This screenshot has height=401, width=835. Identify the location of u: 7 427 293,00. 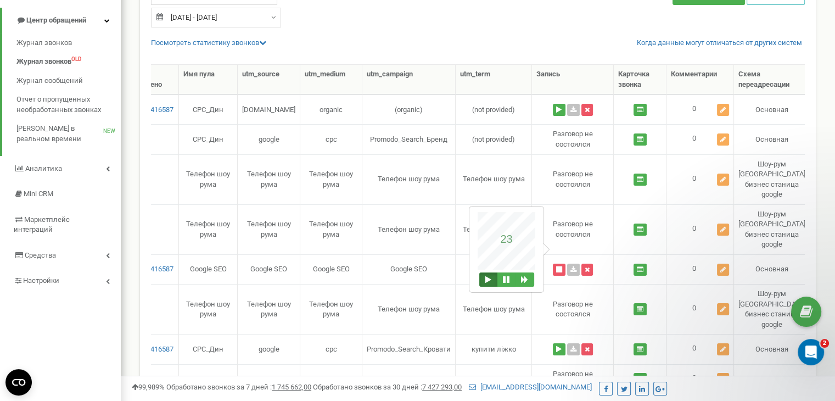
(442, 386).